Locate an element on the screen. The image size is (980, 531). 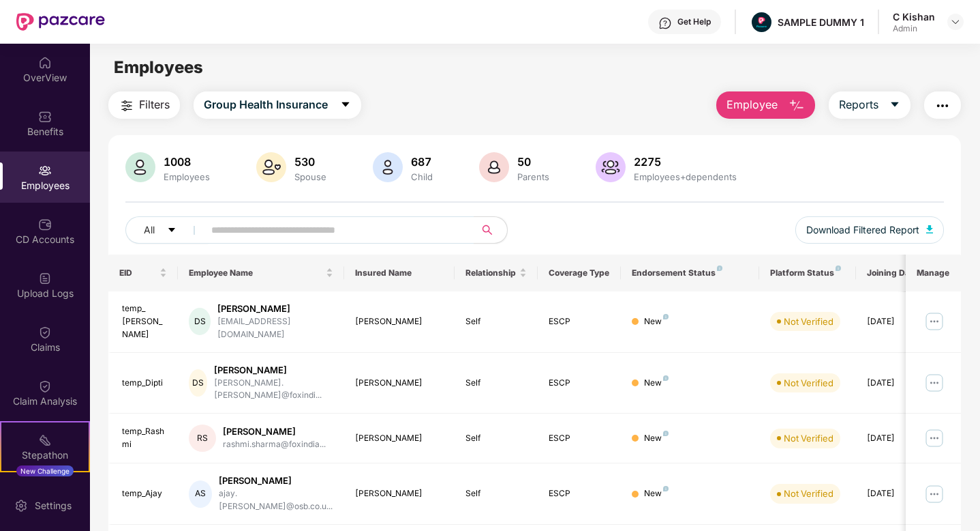
th: Insured Name is located at coordinates (400, 273).